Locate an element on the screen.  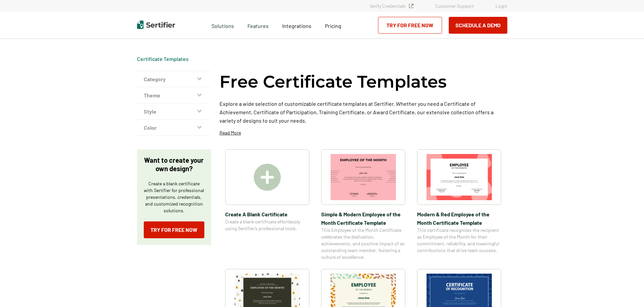
img: Create A Blank Certificate is located at coordinates (267, 177).